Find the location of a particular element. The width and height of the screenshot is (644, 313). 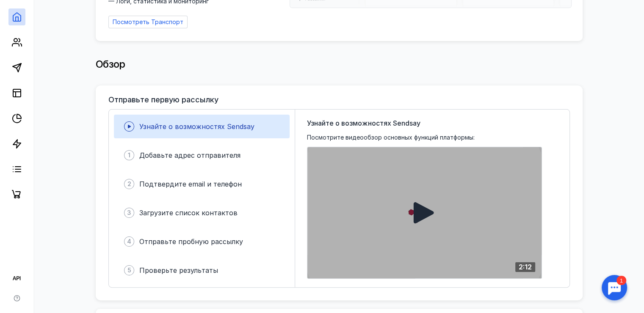

div: 1 is located at coordinates (24, 10).